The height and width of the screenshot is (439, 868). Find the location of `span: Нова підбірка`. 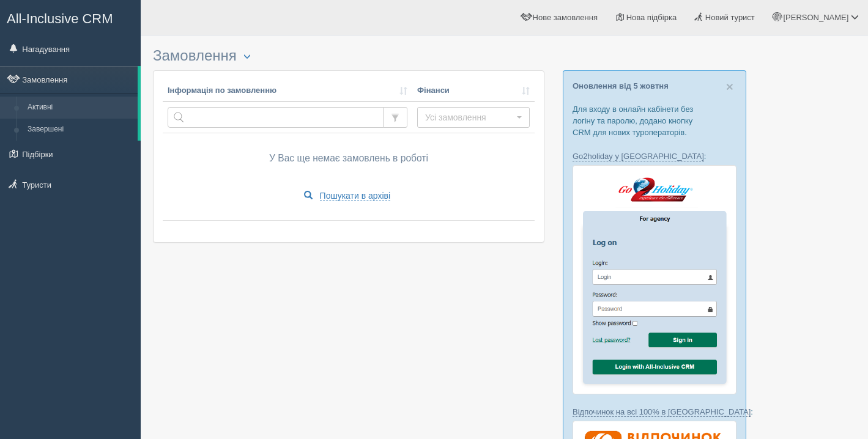

span: Нова підбірка is located at coordinates (651, 17).